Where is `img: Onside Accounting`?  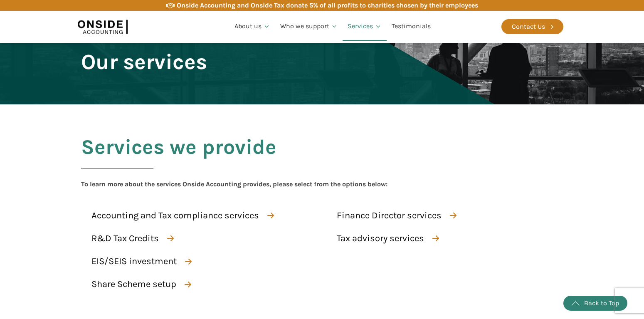
img: Onside Accounting is located at coordinates (103, 26).